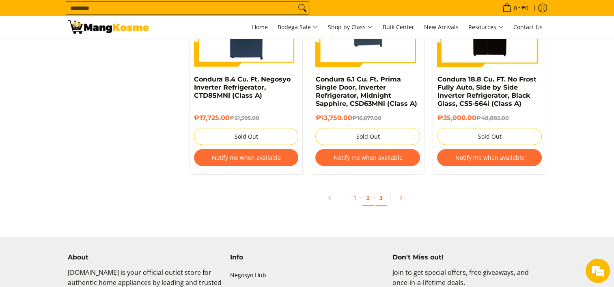 The width and height of the screenshot is (614, 287). Describe the element at coordinates (528, 27) in the screenshot. I see `a: Contact Us` at that location.